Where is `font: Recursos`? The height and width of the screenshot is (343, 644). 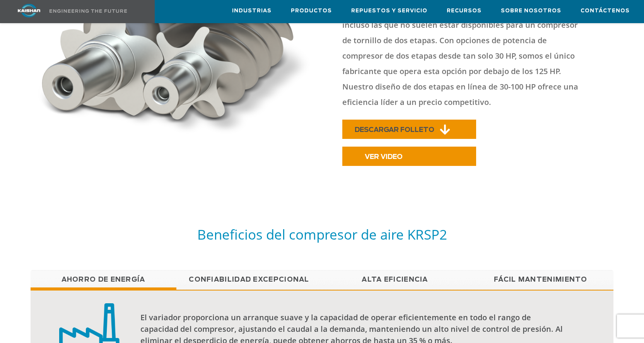
font: Recursos is located at coordinates (464, 11).